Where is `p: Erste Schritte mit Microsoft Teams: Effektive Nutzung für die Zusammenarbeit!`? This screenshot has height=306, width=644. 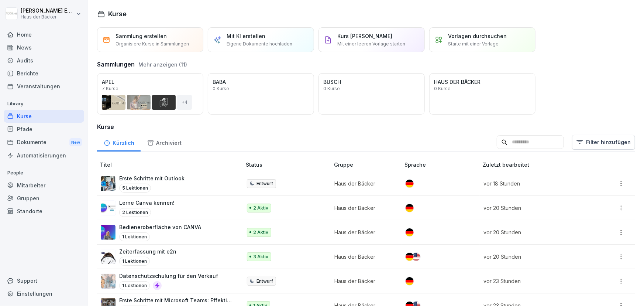
p: Erste Schritte mit Microsoft Teams: Effektive Nutzung für die Zusammenarbeit! is located at coordinates (177, 300).